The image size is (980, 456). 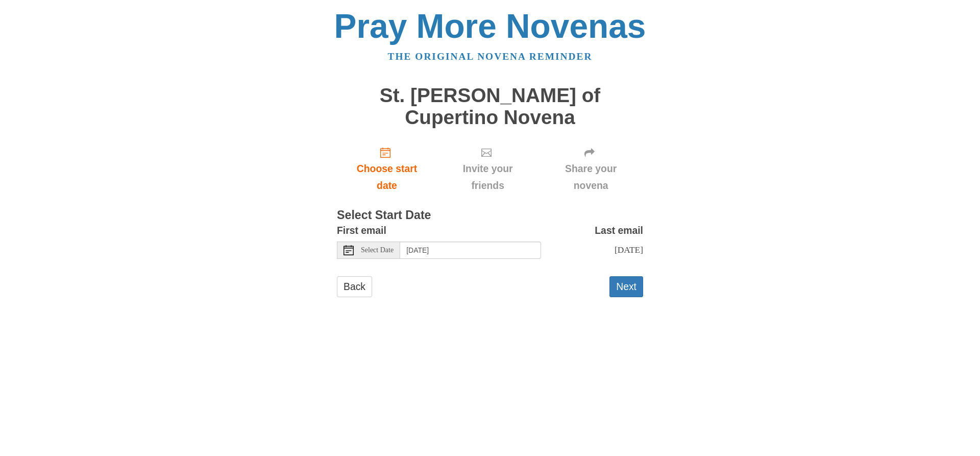 What do you see at coordinates (591, 177) in the screenshot?
I see `span: Share your novena` at bounding box center [591, 177].